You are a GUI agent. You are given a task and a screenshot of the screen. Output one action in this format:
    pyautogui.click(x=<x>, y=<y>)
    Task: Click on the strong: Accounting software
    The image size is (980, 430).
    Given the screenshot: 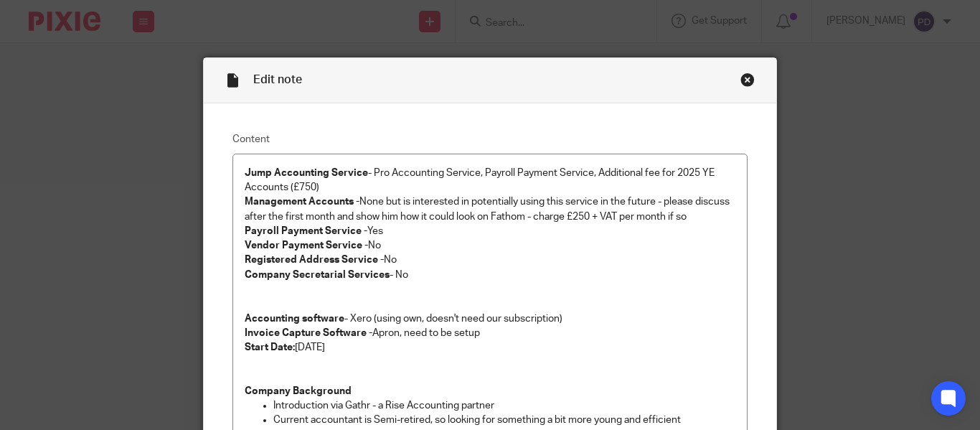 What is the action you would take?
    pyautogui.click(x=294, y=319)
    